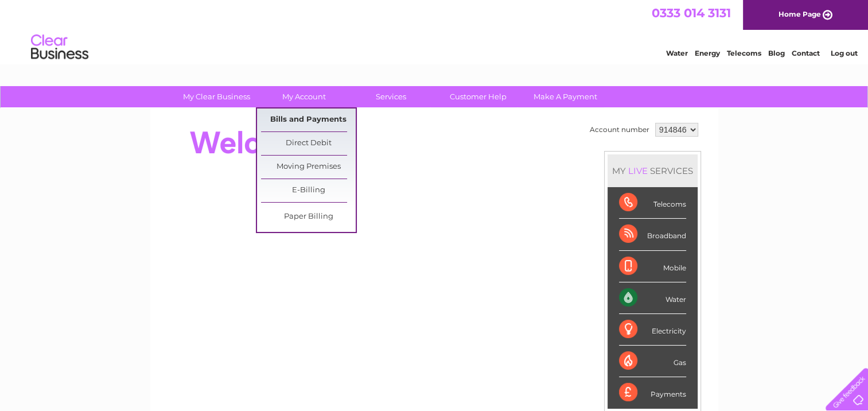 The width and height of the screenshot is (868, 411). What do you see at coordinates (652, 298) in the screenshot?
I see `div: Water` at bounding box center [652, 298].